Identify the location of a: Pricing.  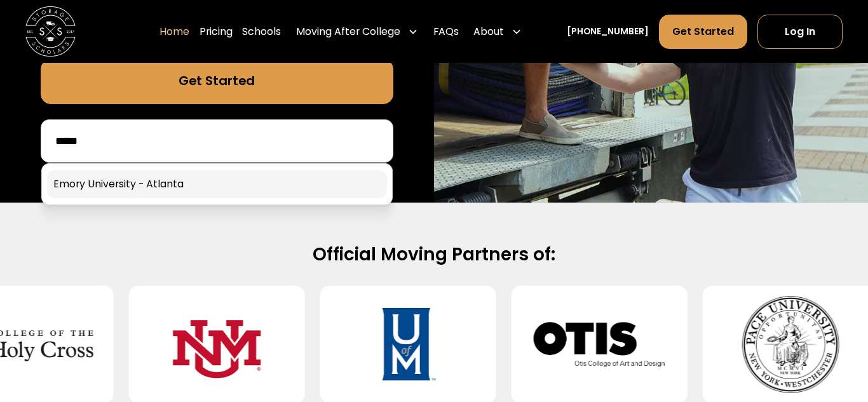
(216, 31).